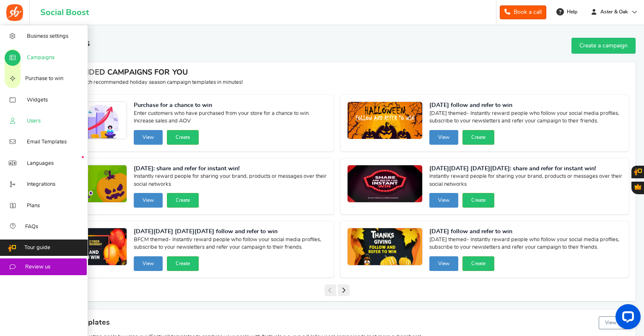 Image resolution: width=644 pixels, height=336 pixels. Describe the element at coordinates (40, 58) in the screenshot. I see `span: Campaigns` at that location.